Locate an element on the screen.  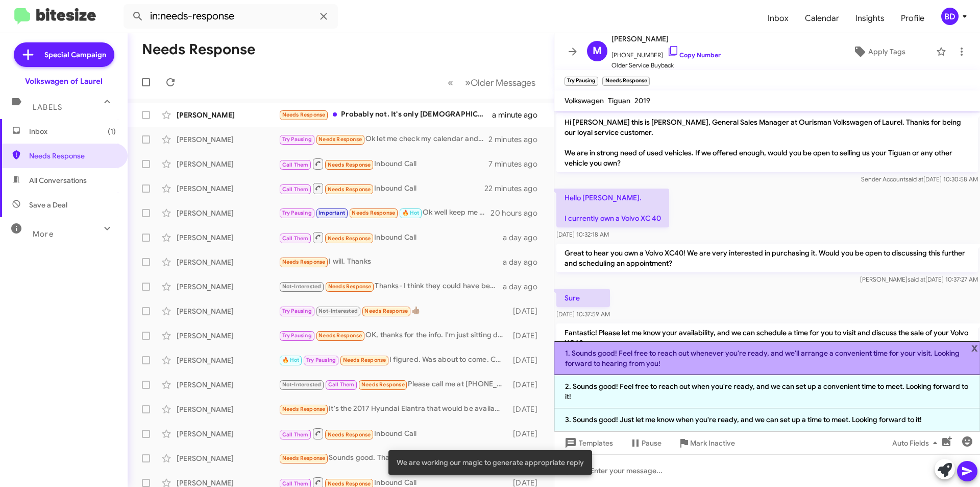
h1: Needs Response is located at coordinates (199, 49).